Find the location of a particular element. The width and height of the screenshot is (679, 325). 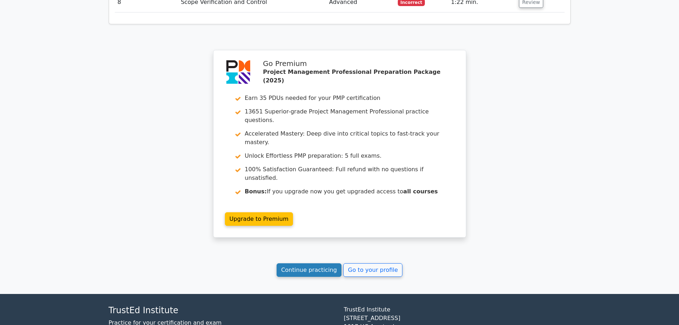

h4: TrustEd Institute is located at coordinates (222, 310).